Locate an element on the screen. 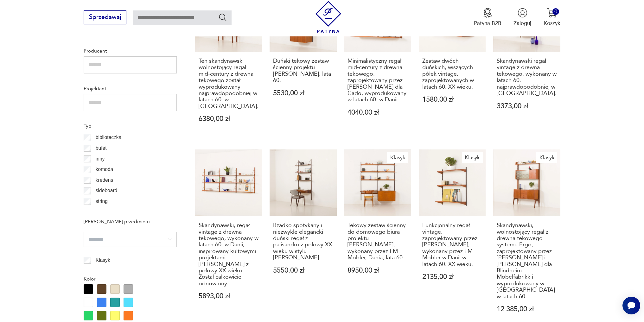 This screenshot has width=644, height=322. h3: Rzadko spotykany i niezwykle elegancki duński regał z palisandru z połowy XX wieku w stylu [PERSO... is located at coordinates (303, 242).